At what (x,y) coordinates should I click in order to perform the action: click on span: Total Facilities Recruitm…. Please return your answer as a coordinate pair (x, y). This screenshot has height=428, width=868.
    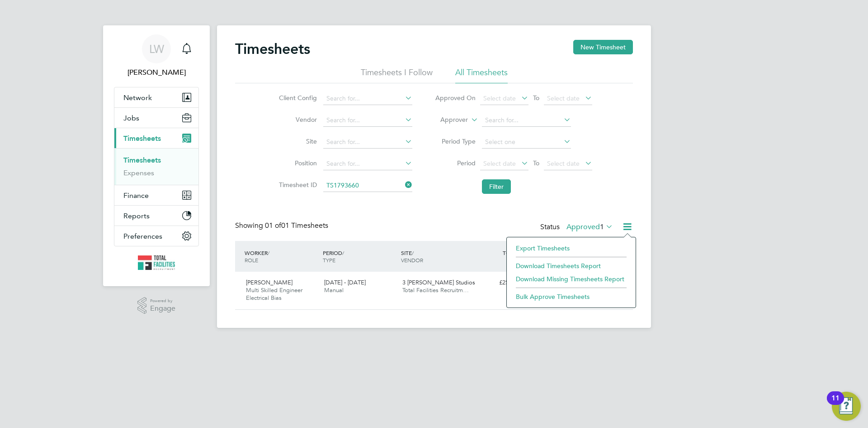
    Looking at the image, I should click on (436, 289).